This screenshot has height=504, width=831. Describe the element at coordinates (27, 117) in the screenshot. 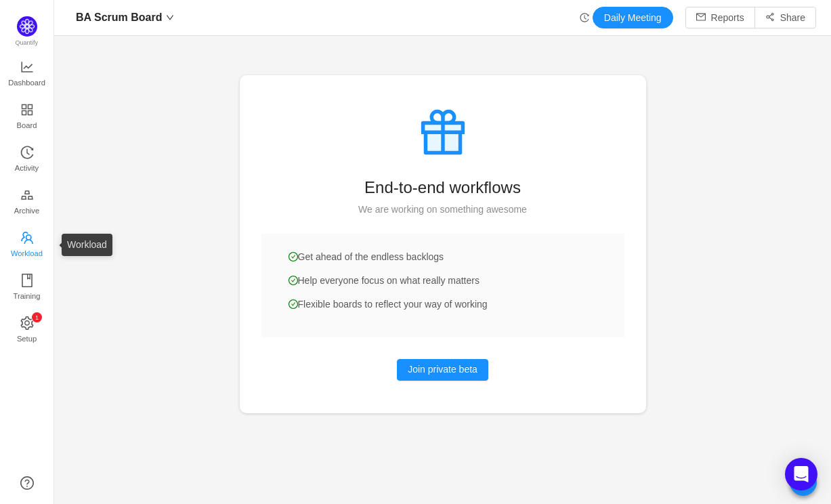

I see `a: Board` at that location.